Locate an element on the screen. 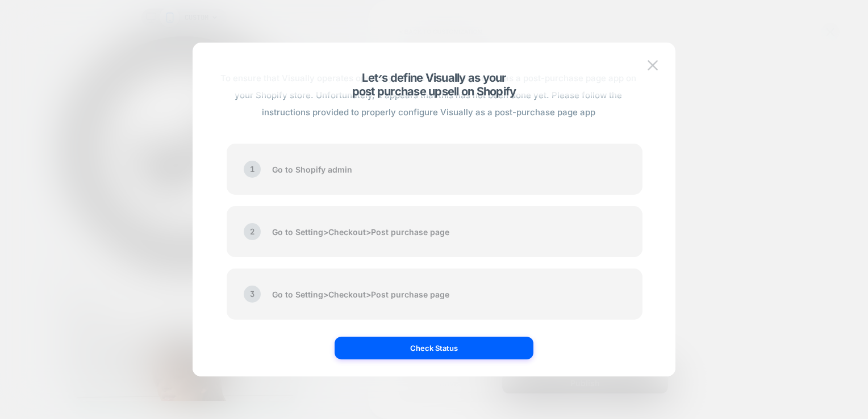 This screenshot has height=419, width=868. button: View order confirmation › is located at coordinates (109, 231).